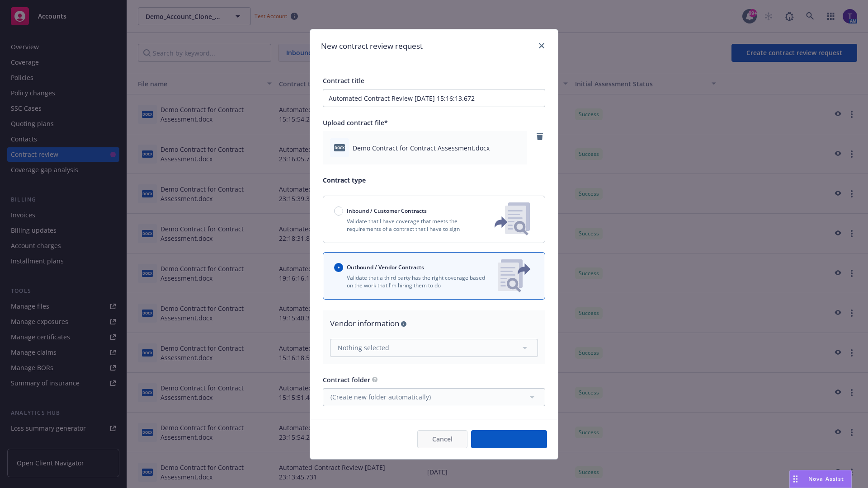  What do you see at coordinates (540, 137) in the screenshot?
I see `a: remove` at bounding box center [540, 137].